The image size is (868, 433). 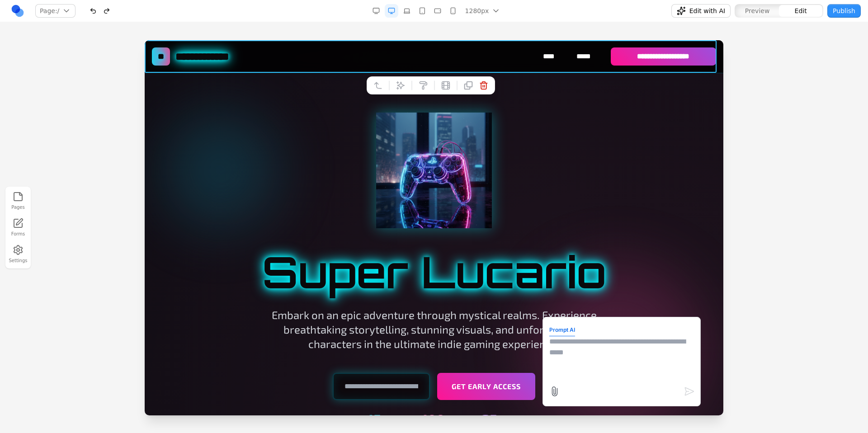 What do you see at coordinates (392, 11) in the screenshot?
I see `button: Desktop` at bounding box center [392, 11].